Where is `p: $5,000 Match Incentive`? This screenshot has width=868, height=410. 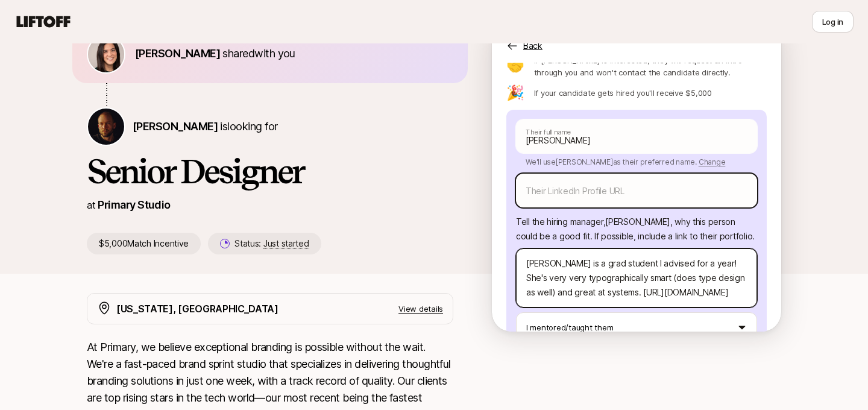 p: $5,000 Match Incentive is located at coordinates (144, 244).